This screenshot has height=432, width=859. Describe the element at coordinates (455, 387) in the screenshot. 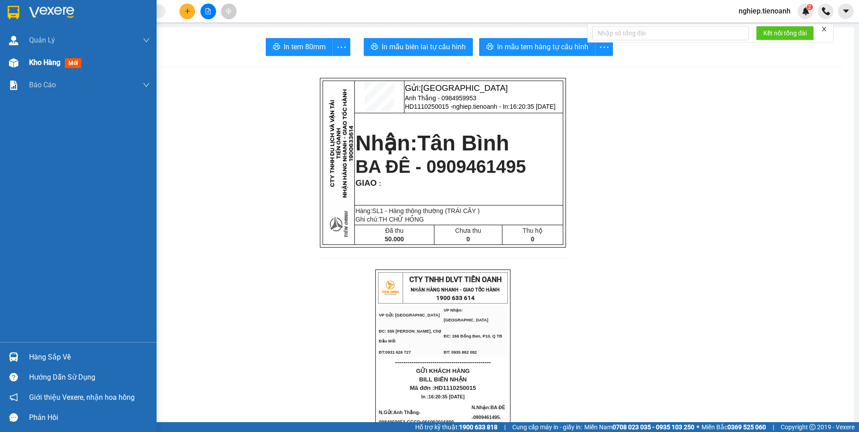

I see `span: HD1110250015` at that location.